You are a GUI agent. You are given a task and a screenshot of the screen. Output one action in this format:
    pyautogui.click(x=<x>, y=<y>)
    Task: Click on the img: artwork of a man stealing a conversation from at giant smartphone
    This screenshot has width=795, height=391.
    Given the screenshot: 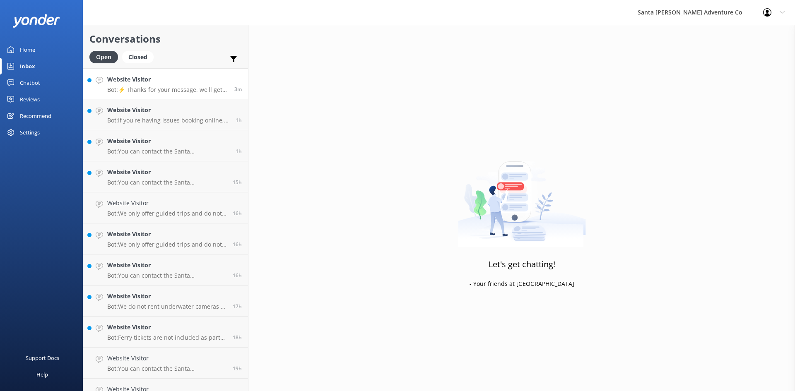 What is the action you would take?
    pyautogui.click(x=522, y=196)
    